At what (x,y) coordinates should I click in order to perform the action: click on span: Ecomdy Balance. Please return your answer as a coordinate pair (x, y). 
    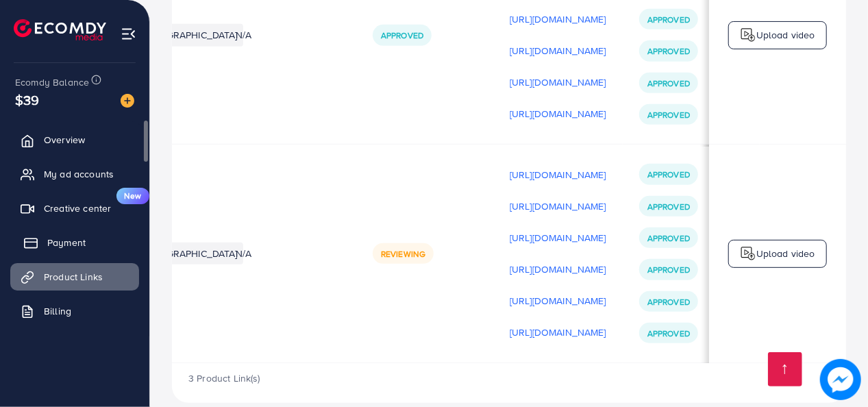
    Looking at the image, I should click on (52, 82).